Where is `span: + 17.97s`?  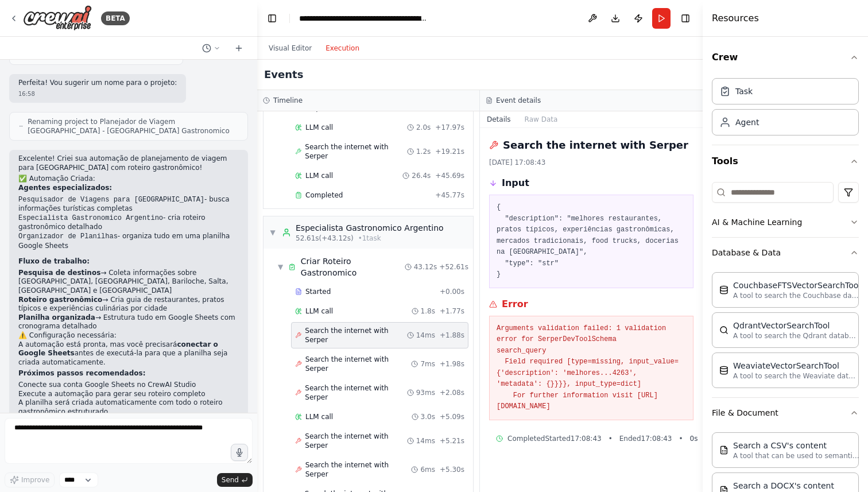 span: + 17.97s is located at coordinates (449, 128).